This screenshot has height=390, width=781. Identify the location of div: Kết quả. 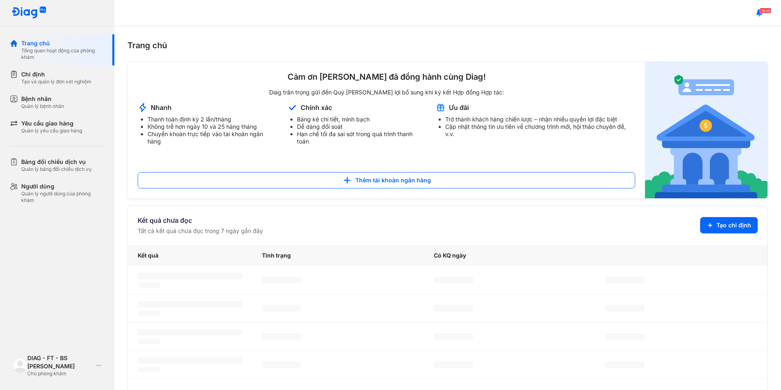
(190, 255).